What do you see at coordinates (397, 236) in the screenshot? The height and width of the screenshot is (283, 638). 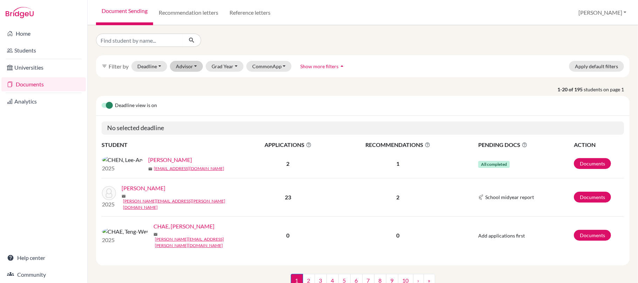 I see `p: 0` at bounding box center [397, 236].